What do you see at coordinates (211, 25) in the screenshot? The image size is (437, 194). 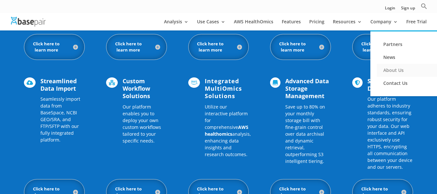 I see `a: Use Cases` at bounding box center [211, 25].